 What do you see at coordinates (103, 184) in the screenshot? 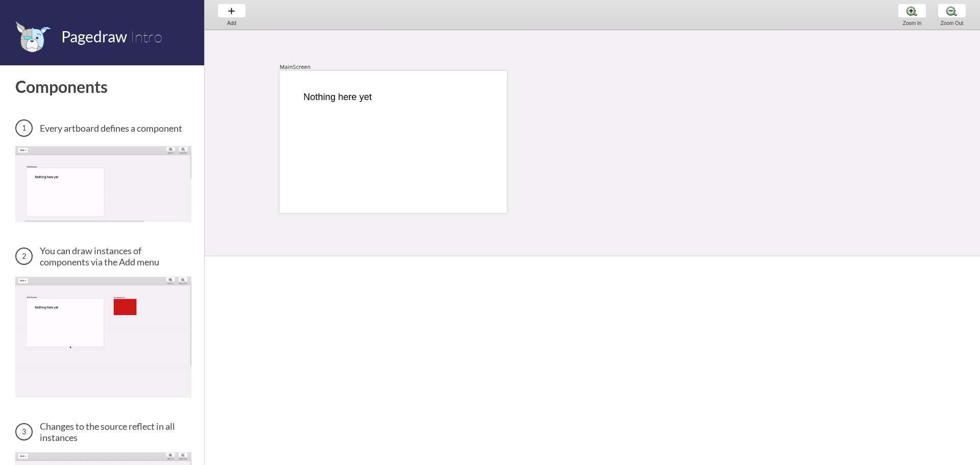
I see `img: Creating artboard` at bounding box center [103, 184].